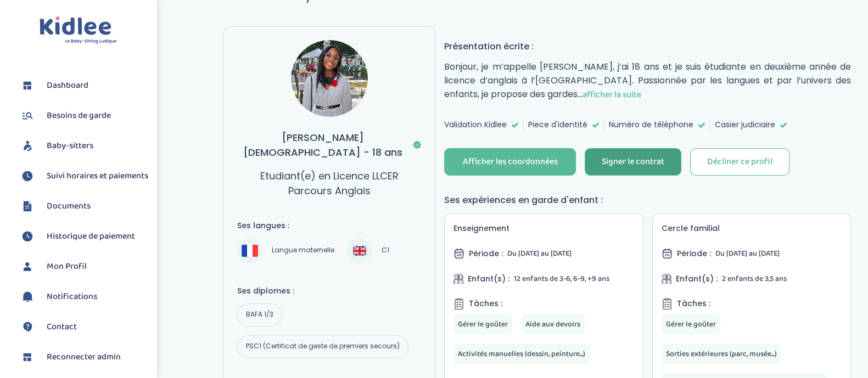  What do you see at coordinates (84, 146) in the screenshot?
I see `a: Baby-sitters` at bounding box center [84, 146].